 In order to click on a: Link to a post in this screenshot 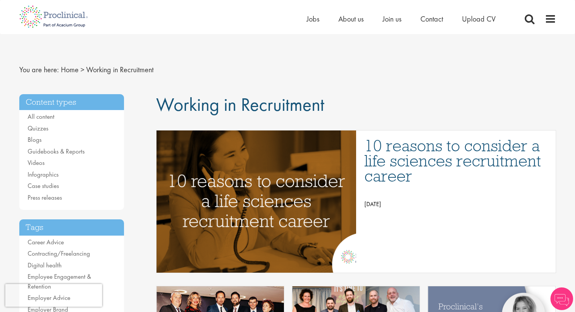, I will do `click(256, 202)`.